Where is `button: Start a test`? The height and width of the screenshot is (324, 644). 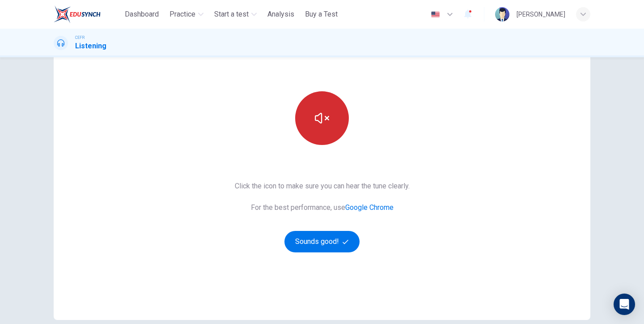 button: Start a test is located at coordinates (235, 14).